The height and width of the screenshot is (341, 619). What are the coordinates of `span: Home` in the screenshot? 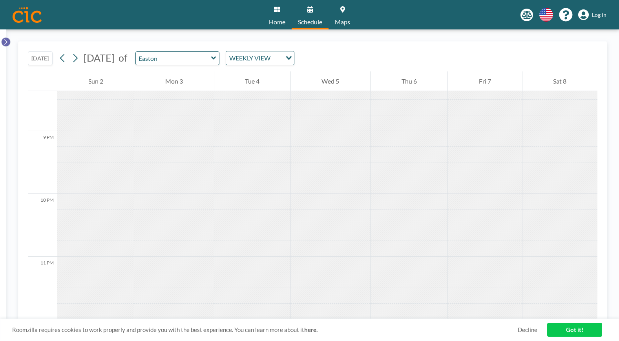 It's located at (277, 22).